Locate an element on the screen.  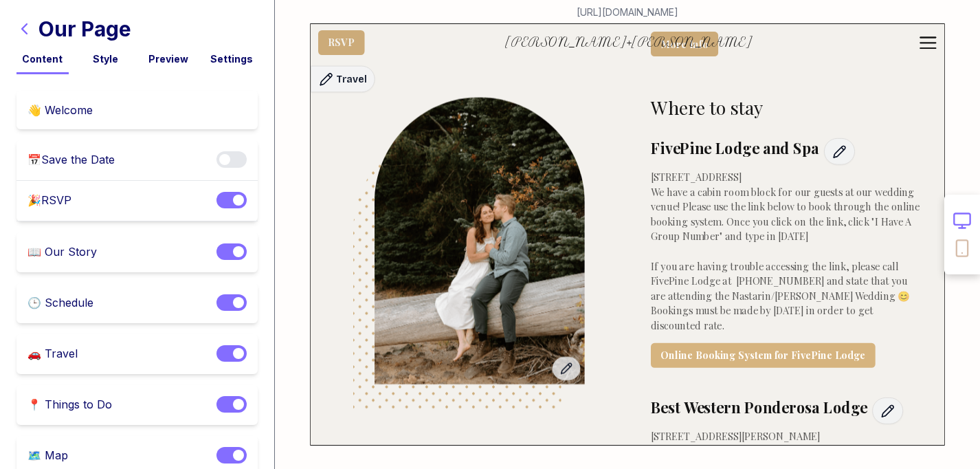
div: 🗺️ Map is located at coordinates (47, 456).